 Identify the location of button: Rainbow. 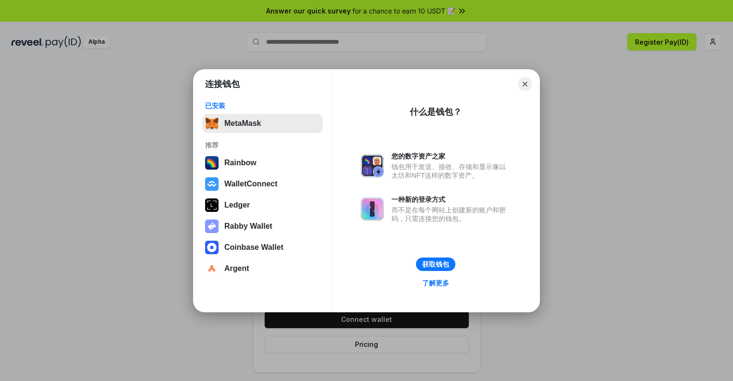
(262, 163).